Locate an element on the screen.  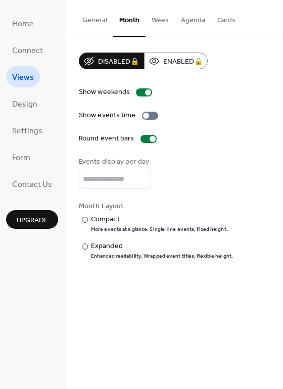
a: Settings is located at coordinates (27, 130).